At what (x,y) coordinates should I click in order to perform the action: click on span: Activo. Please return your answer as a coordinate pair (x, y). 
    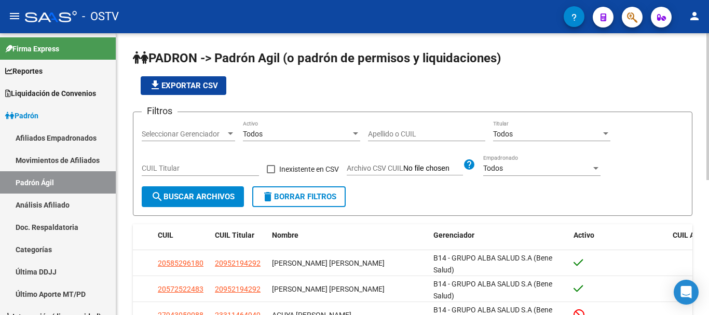
    Looking at the image, I should click on (584, 235).